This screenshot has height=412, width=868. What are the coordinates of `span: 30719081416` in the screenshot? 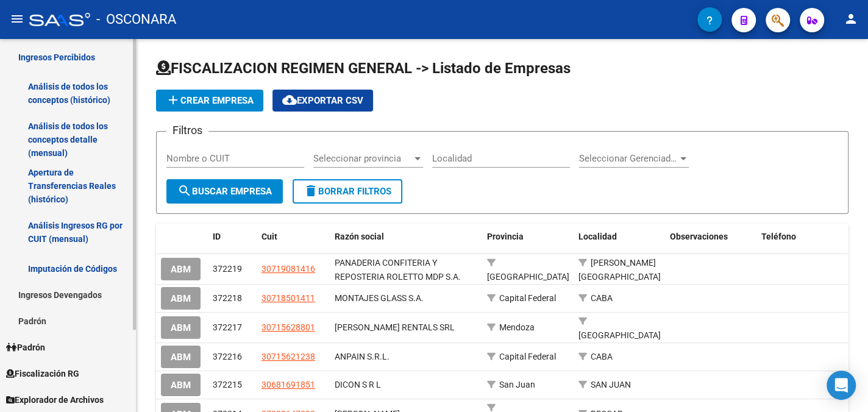 It's located at (288, 269).